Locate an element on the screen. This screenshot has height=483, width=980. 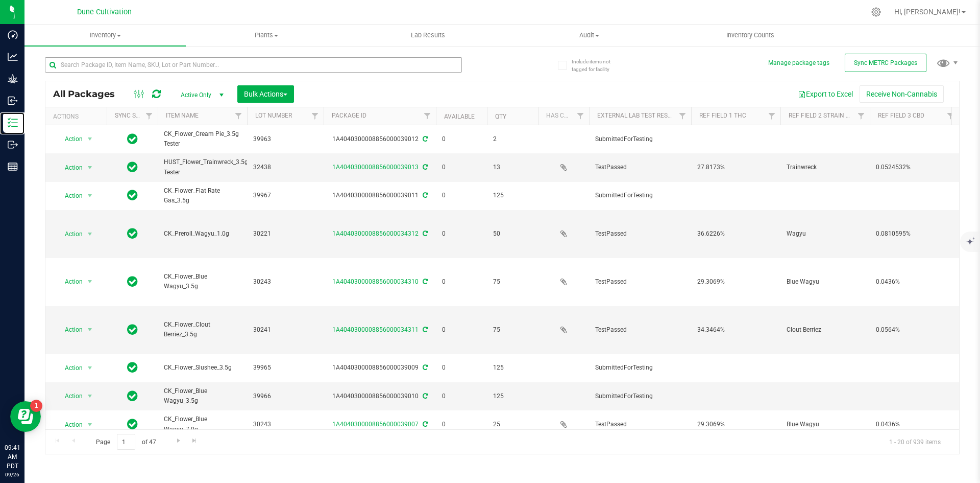
span: 2 is located at coordinates (512, 139).